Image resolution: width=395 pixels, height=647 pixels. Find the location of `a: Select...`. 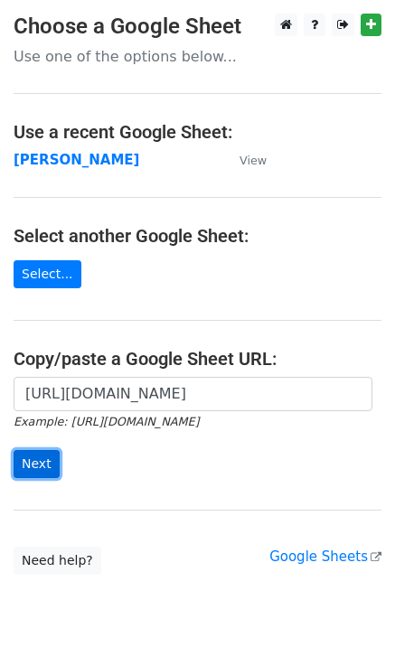

a: Select... is located at coordinates (47, 274).